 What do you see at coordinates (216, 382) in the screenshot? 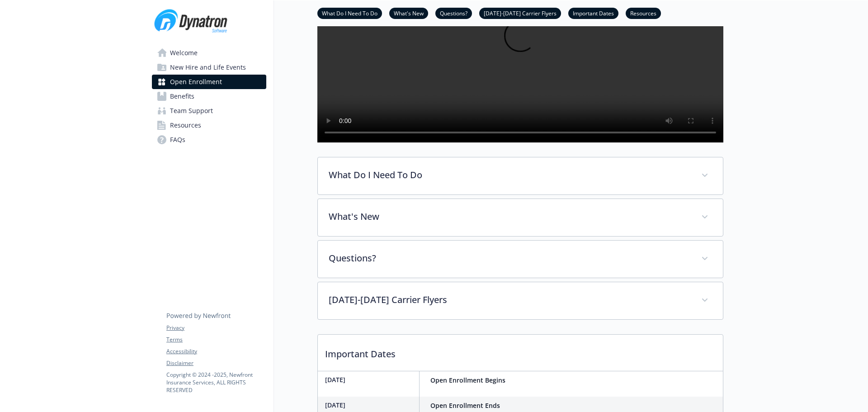
I see `p: Copyright © 2024 - 2025 , Newfront Insurance Services, ALL RIGHTS RESERVED` at bounding box center [216, 382].